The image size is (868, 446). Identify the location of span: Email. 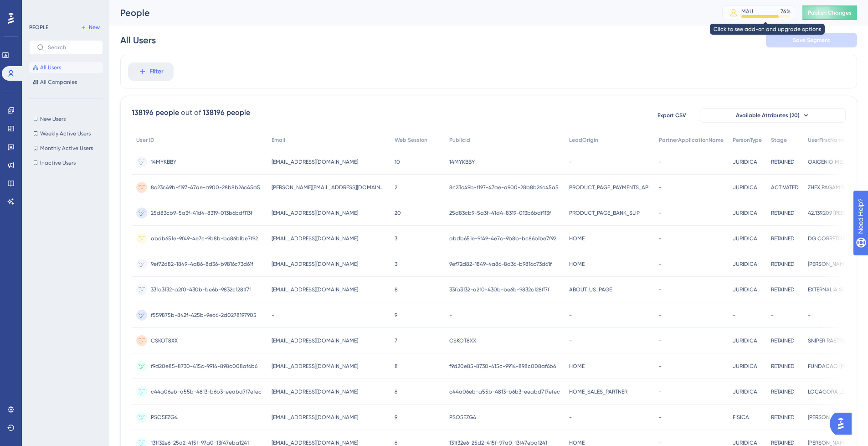
(279, 140).